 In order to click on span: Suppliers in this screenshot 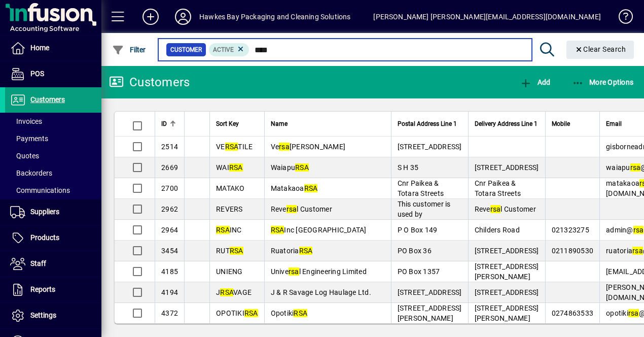, I will do `click(45, 211)`.